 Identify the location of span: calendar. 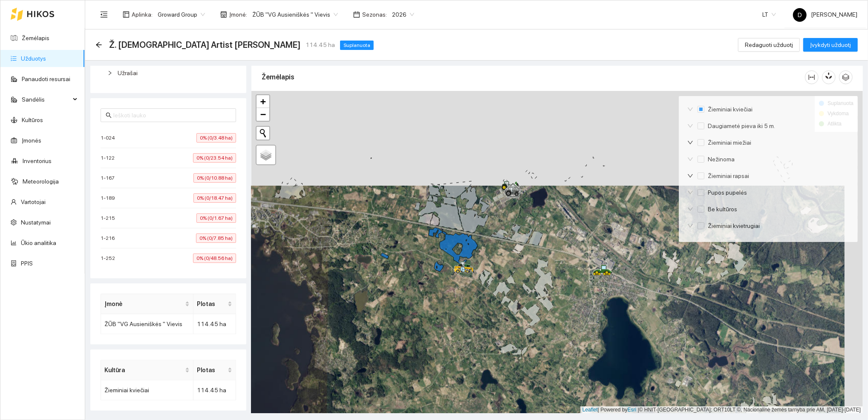
(356, 14).